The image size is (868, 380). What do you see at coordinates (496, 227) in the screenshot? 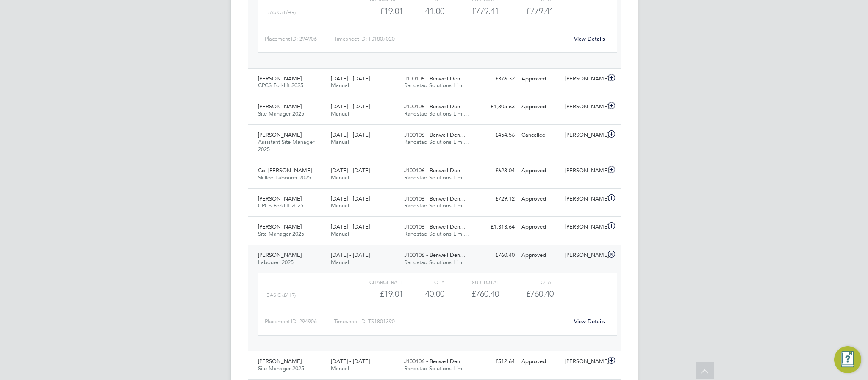
I see `div: £1,313.64` at bounding box center [496, 227].